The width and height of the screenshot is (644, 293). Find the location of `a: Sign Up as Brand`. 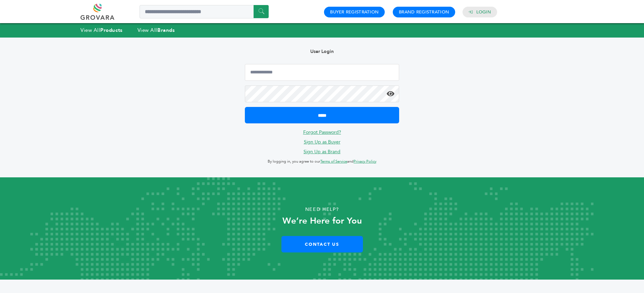

a: Sign Up as Brand is located at coordinates (322, 152).